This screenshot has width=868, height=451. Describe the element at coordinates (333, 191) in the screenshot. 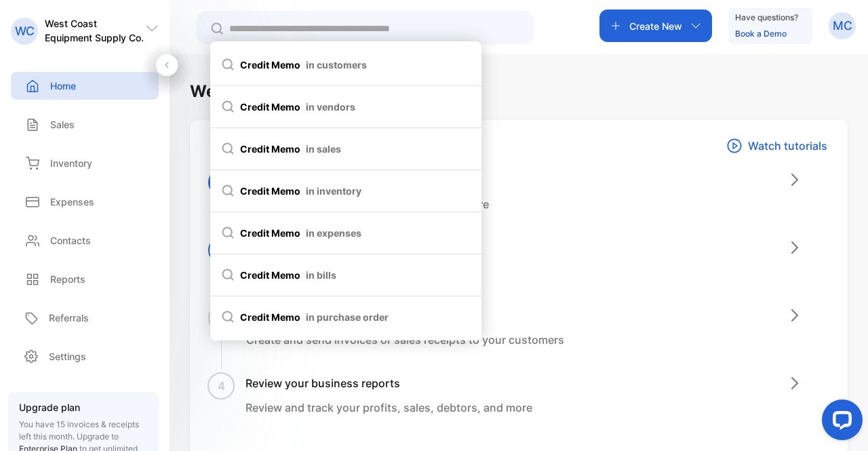

I see `span: in inventory` at that location.